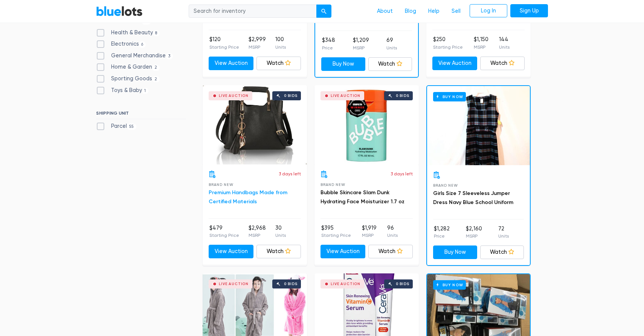  I want to click on a: Sell, so click(456, 11).